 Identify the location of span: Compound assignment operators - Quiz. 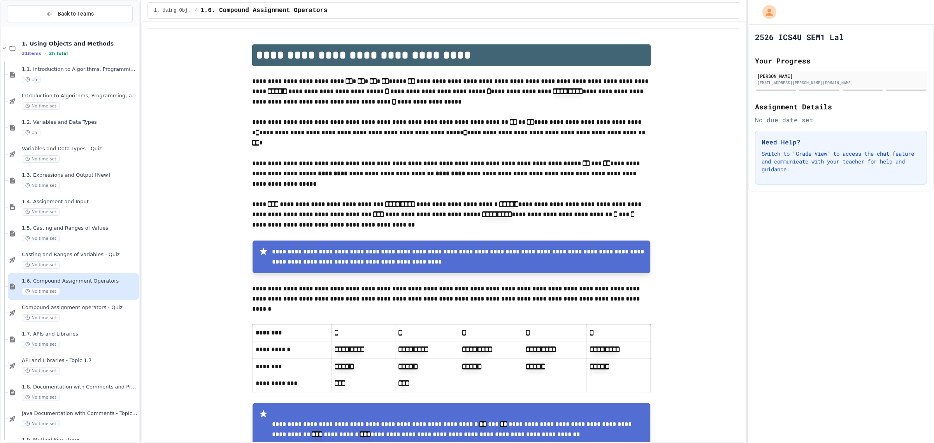
(79, 308).